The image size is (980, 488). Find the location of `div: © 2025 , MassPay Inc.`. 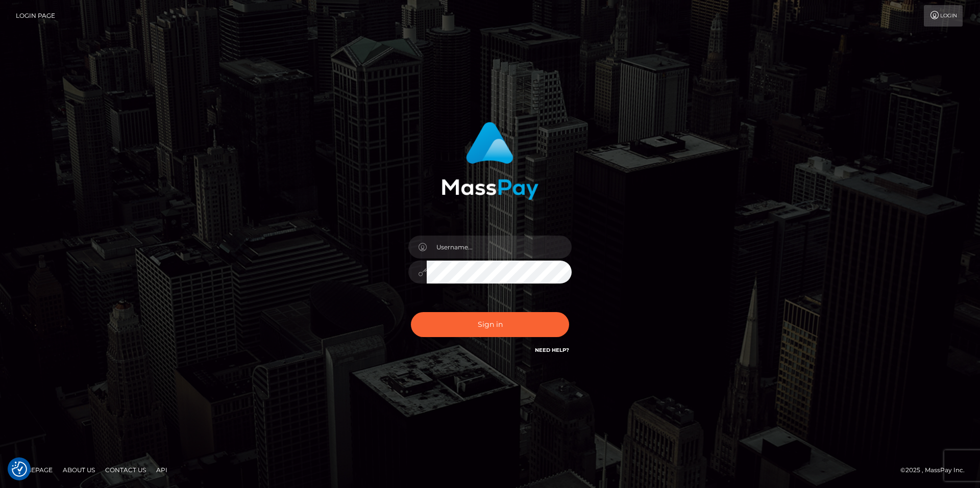

div: © 2025 , MassPay Inc. is located at coordinates (936, 470).